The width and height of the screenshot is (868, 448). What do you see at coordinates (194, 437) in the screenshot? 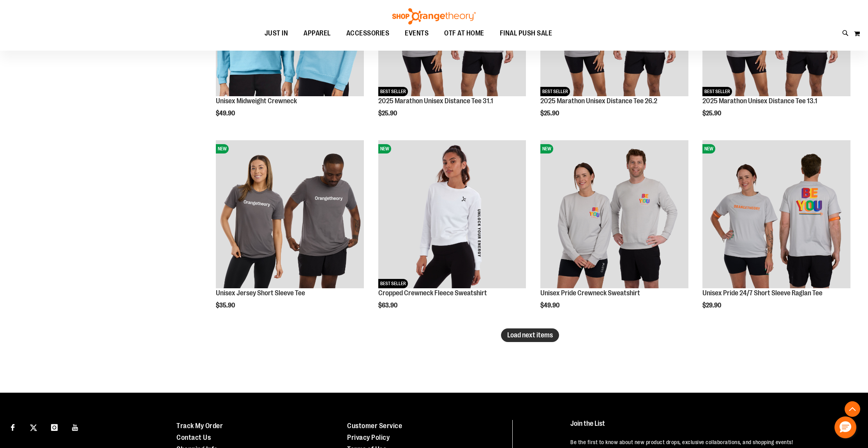
I see `a: Contact Us` at bounding box center [194, 437].